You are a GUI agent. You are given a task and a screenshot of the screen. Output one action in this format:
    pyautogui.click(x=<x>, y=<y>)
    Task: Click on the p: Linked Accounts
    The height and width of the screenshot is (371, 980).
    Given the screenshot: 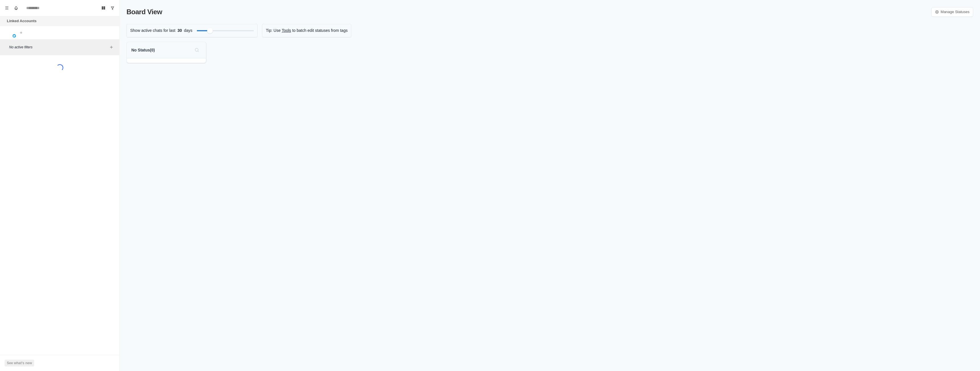 What is the action you would take?
    pyautogui.click(x=21, y=21)
    